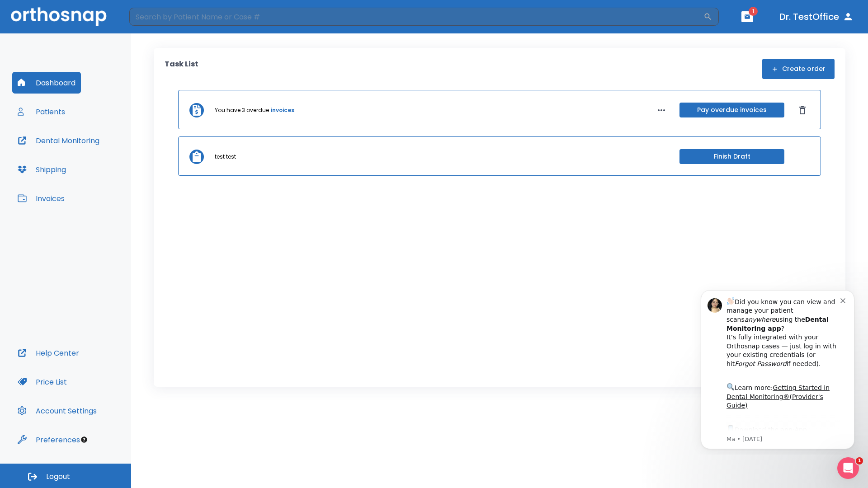 This screenshot has height=488, width=868. What do you see at coordinates (84, 440) in the screenshot?
I see `div: Tooltip anchor` at bounding box center [84, 440].